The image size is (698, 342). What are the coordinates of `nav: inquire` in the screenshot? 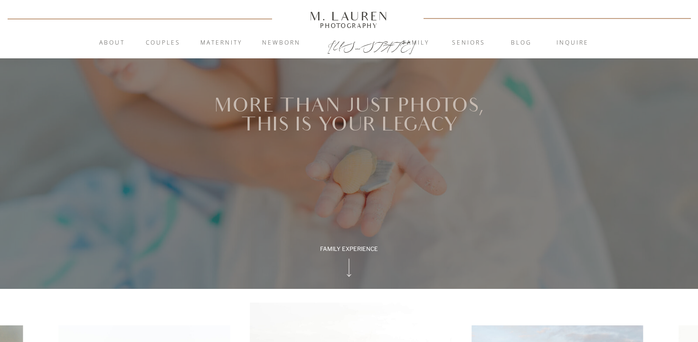 It's located at (573, 43).